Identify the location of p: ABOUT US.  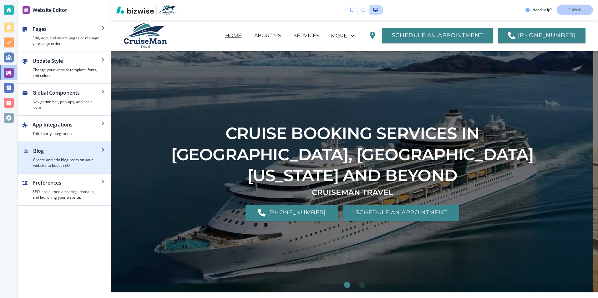
(268, 36).